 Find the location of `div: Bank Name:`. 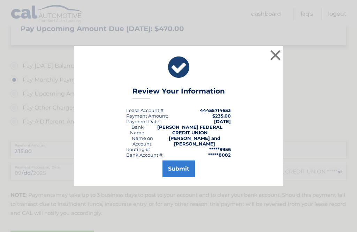

div: Bank Name: is located at coordinates (138, 130).